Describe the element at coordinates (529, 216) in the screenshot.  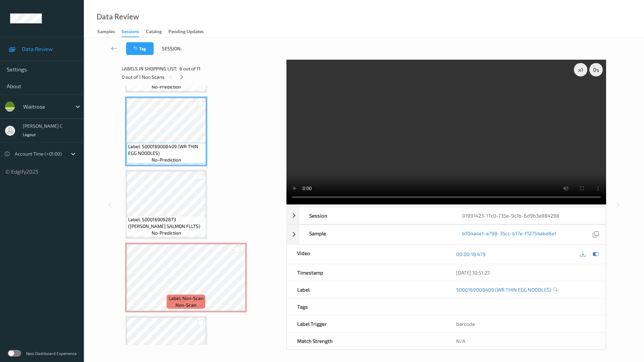
I see `div: 01991423-17c0-735e-9c1b-6d9b3a984298` at that location.